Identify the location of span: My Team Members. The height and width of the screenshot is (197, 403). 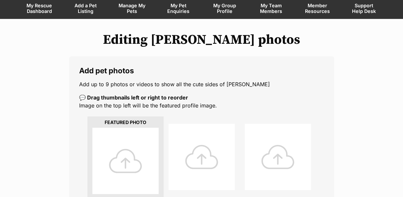
(271, 8).